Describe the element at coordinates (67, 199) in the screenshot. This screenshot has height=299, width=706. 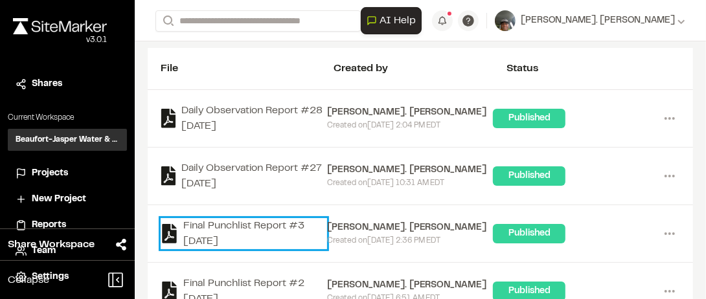
I see `a: New Project` at that location.